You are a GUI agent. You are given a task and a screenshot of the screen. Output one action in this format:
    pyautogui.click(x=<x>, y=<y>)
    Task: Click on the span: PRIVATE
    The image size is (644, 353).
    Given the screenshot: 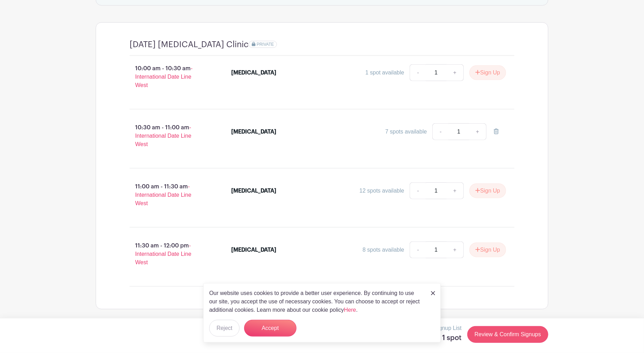 What is the action you would take?
    pyautogui.click(x=265, y=44)
    